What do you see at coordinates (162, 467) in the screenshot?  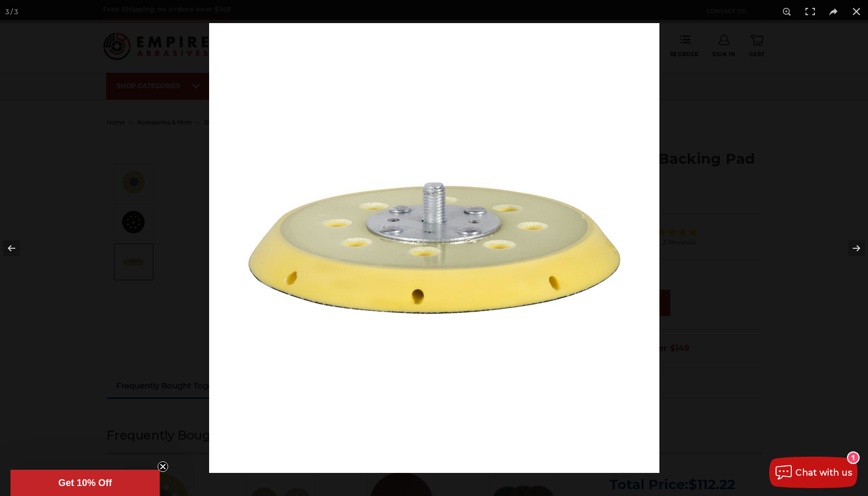 I see `button: Close teaser` at bounding box center [162, 467].